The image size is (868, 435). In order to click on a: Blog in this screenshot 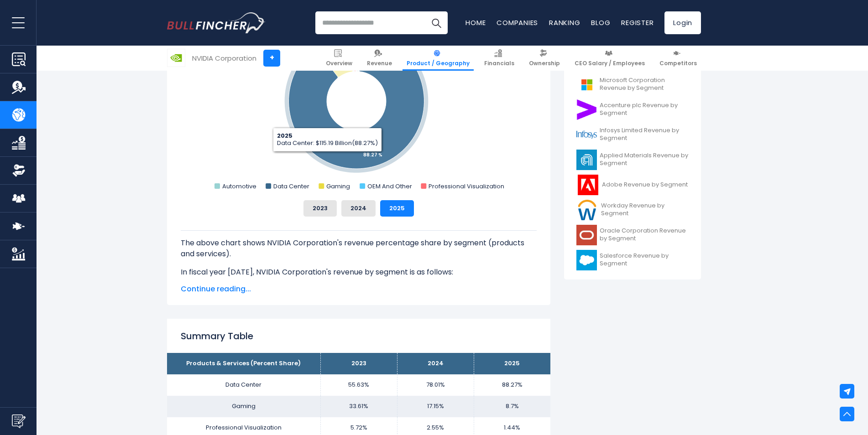, I will do `click(601, 22)`.